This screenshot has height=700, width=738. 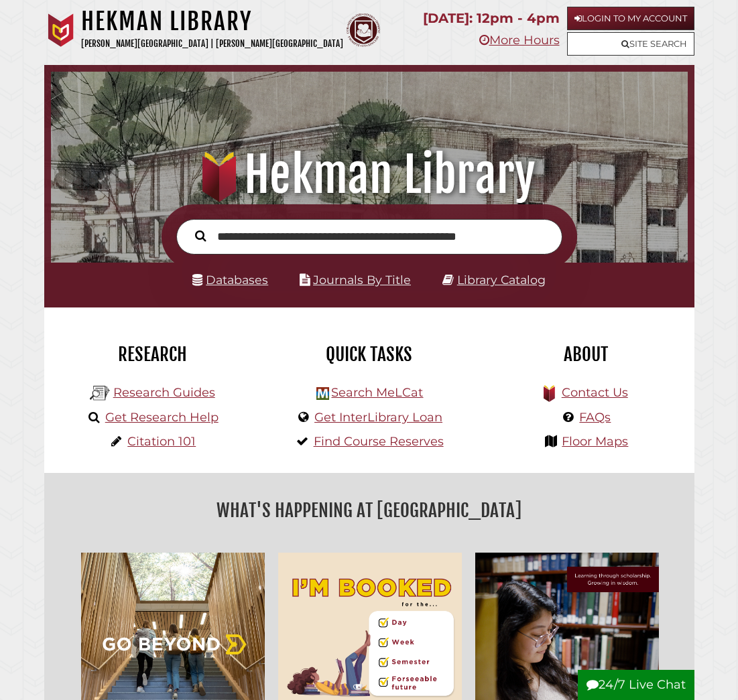 I want to click on a: Citation 101, so click(x=161, y=441).